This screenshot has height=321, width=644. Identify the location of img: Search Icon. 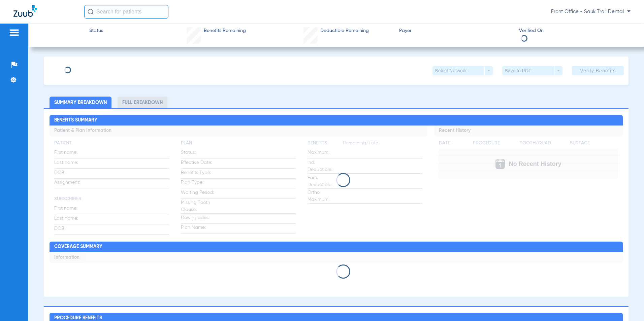
(91, 12).